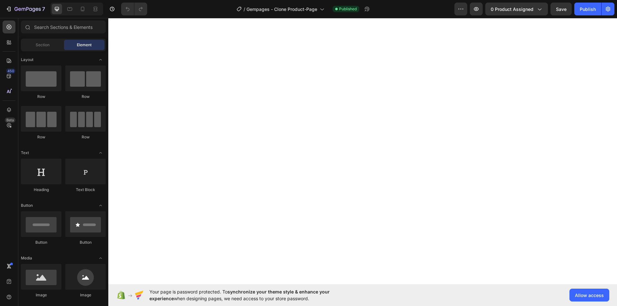  What do you see at coordinates (239, 295) in the screenshot?
I see `span: synchronize your theme style & enhance your experience` at bounding box center [239, 295].